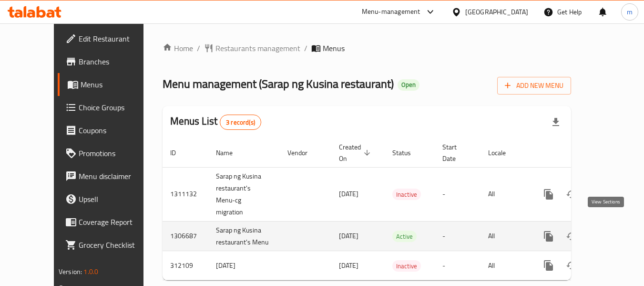  I want to click on span: m, so click(630, 12).